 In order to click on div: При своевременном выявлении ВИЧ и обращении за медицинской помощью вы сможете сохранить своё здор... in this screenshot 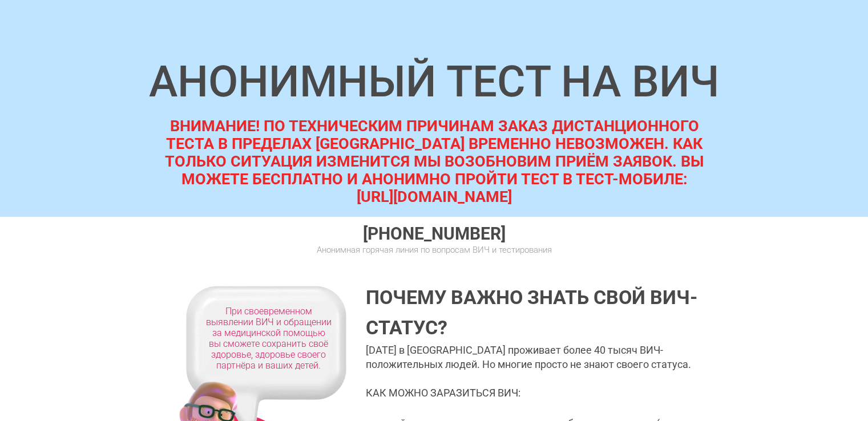, I will do `click(269, 338)`.